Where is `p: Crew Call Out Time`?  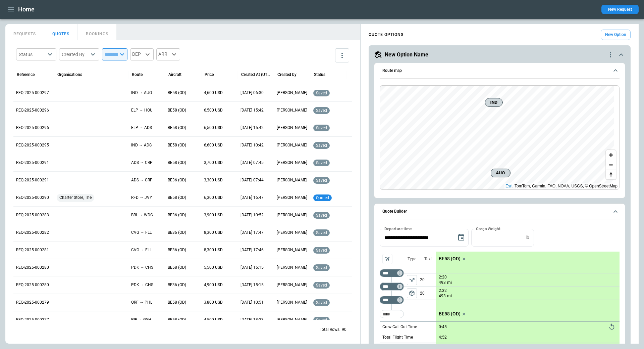 p: Crew Call Out Time is located at coordinates (399, 327).